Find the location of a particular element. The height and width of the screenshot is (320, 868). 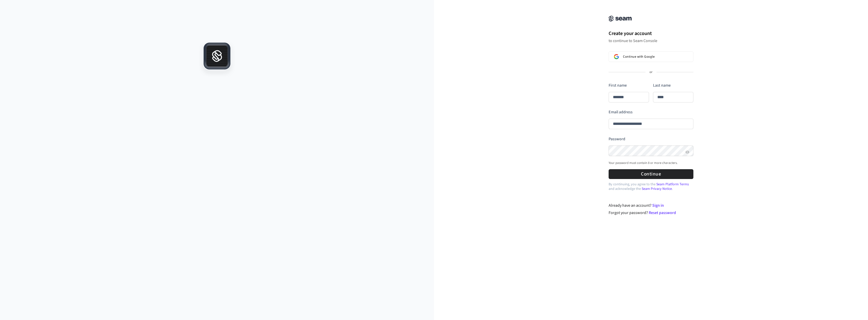

div: Already have an account? is located at coordinates (651, 206).